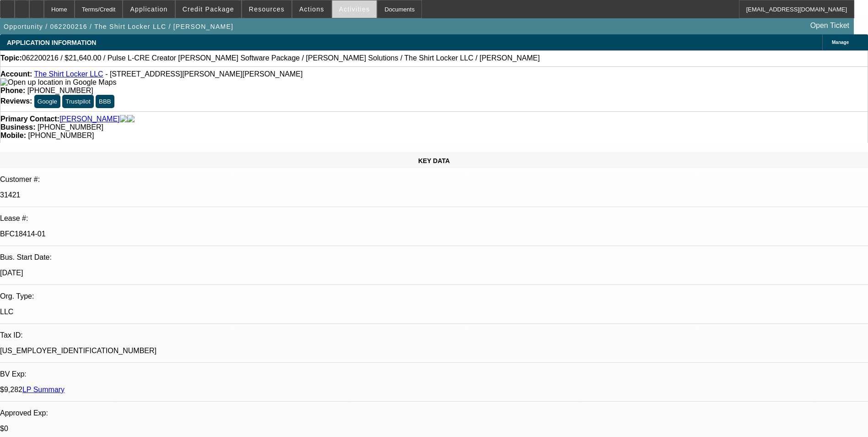  Describe the element at coordinates (312, 9) in the screenshot. I see `button: Actions` at that location.